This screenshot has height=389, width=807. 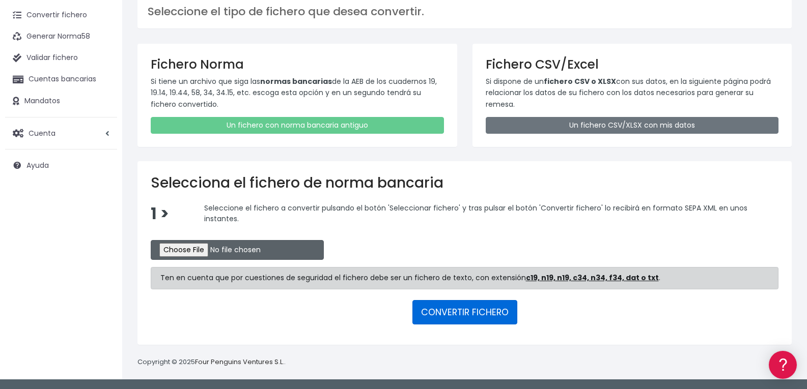 I want to click on a: Four Penguins Ventures S.L., so click(x=239, y=362).